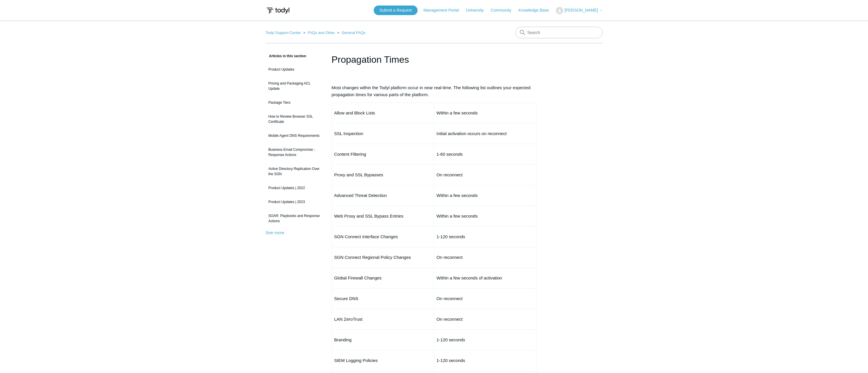 The image size is (868, 373). I want to click on p: Most changes within the Todyl platform occur in near real-time. The following list outlines your ..., so click(434, 91).